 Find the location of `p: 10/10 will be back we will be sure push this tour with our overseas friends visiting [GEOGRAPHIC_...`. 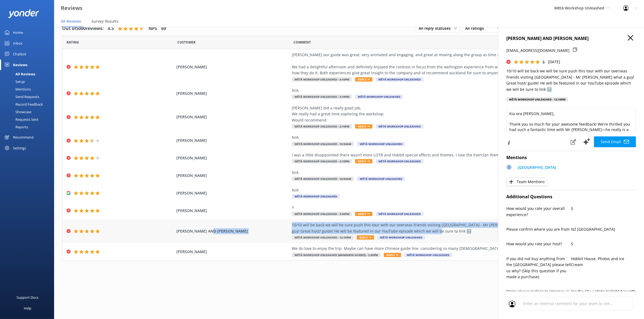

p: 10/10 will be back we will be sure push this tour with our overseas friends visiting [GEOGRAPHIC_... is located at coordinates (571, 80).